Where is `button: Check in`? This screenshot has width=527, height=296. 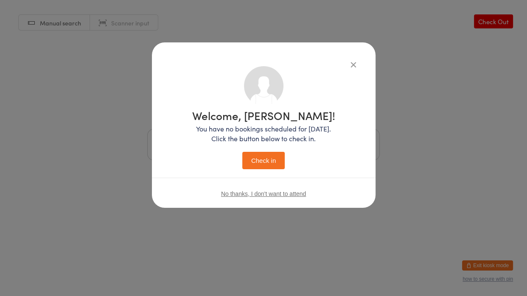
button: Check in is located at coordinates (263, 160).